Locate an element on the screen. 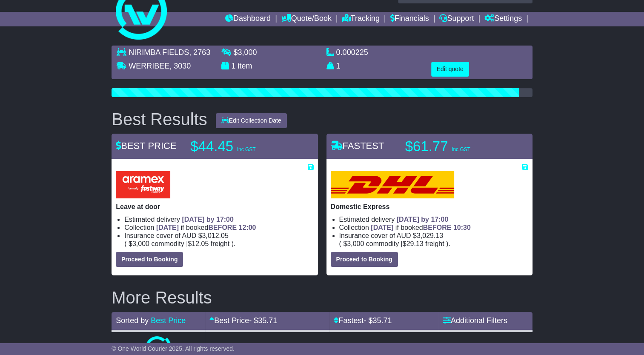  img: Aramex: Leave at door is located at coordinates (143, 185).